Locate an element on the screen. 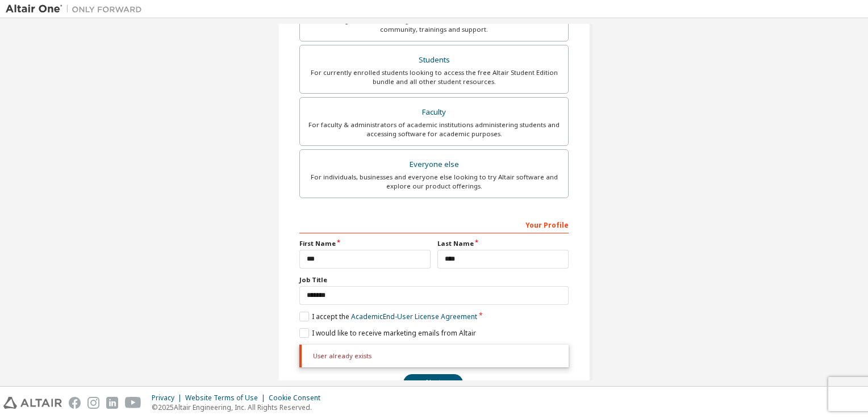  div: Website Terms of Use is located at coordinates (227, 398).